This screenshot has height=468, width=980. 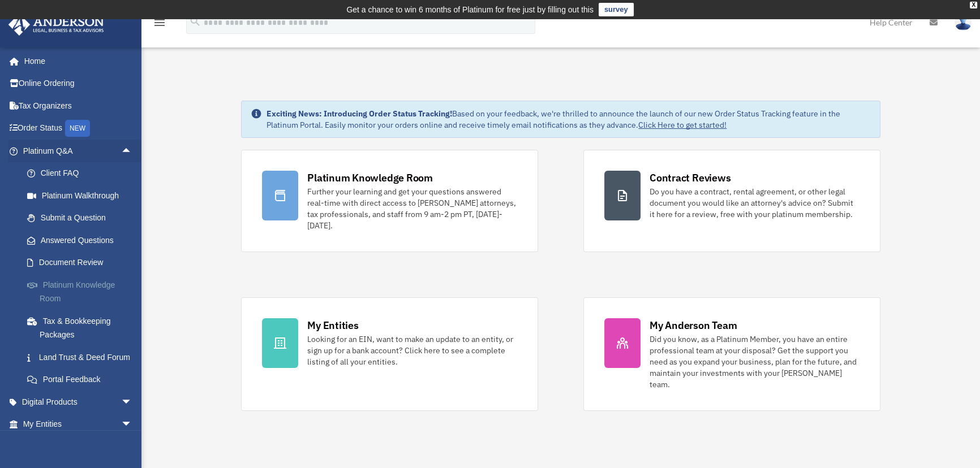 I want to click on i: search, so click(x=195, y=21).